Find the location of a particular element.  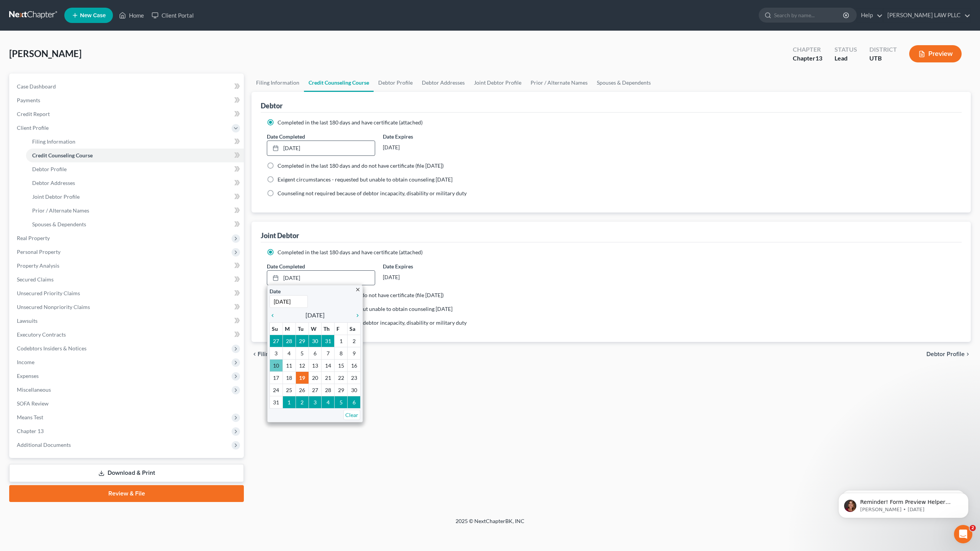

a: Download & Print is located at coordinates (126, 472).